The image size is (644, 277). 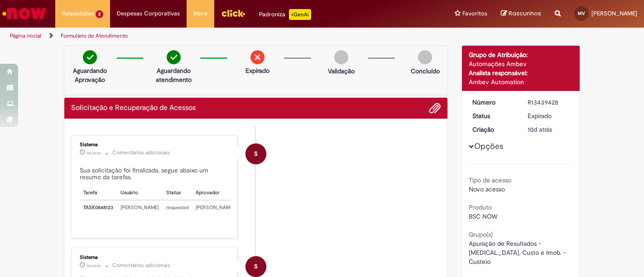 What do you see at coordinates (94, 266) in the screenshot?
I see `time: 28/08/2025 13:27:03` at bounding box center [94, 266].